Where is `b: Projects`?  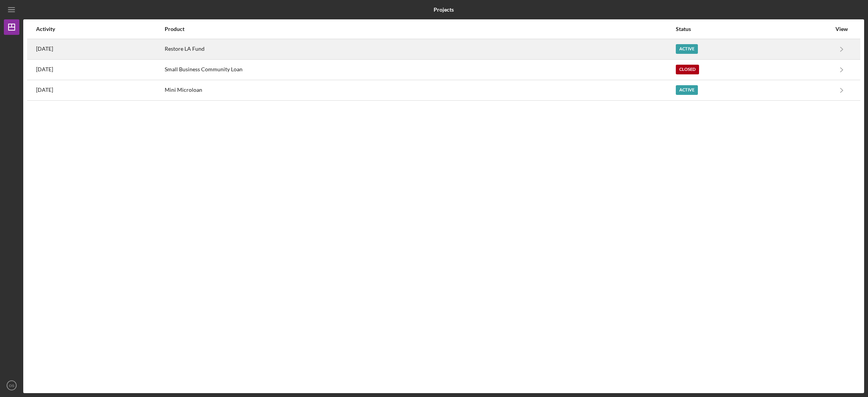
b: Projects is located at coordinates (444, 10).